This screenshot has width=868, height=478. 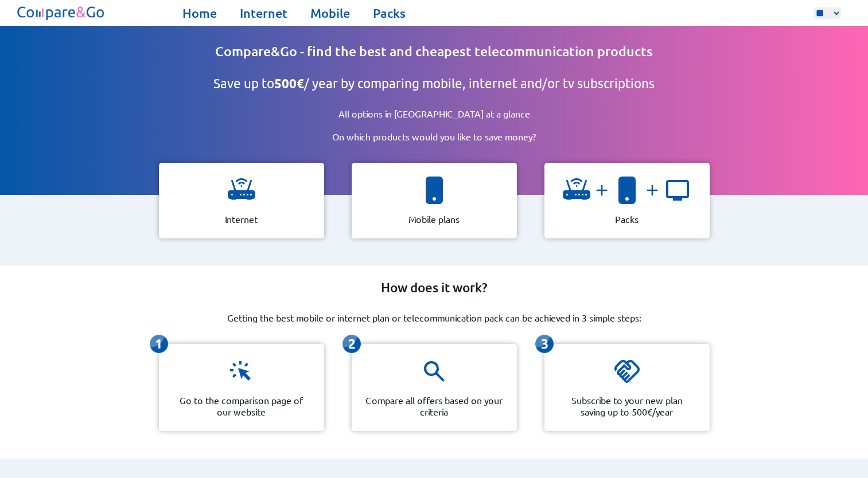 I want to click on a: icon representing a wifi Internet, so click(x=242, y=200).